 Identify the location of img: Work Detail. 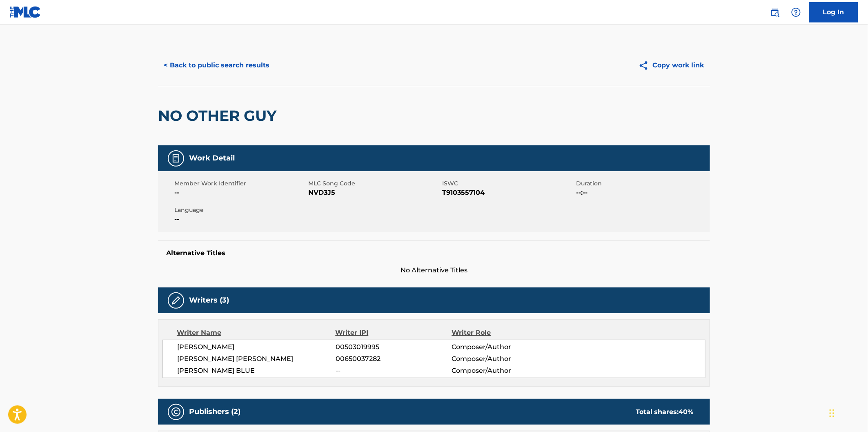
(176, 159).